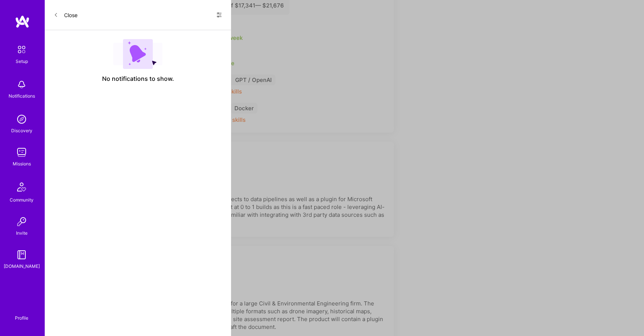 The width and height of the screenshot is (644, 336). Describe the element at coordinates (22, 85) in the screenshot. I see `img: bell` at that location.